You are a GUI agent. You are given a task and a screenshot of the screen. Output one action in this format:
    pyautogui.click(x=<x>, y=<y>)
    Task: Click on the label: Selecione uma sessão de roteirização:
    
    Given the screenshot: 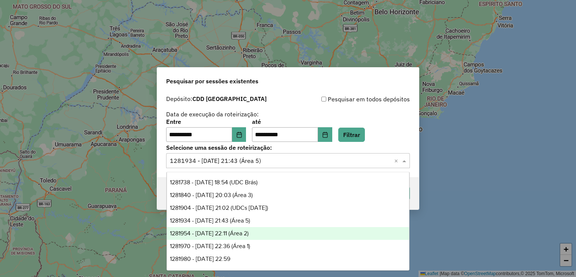 What is the action you would take?
    pyautogui.click(x=288, y=147)
    